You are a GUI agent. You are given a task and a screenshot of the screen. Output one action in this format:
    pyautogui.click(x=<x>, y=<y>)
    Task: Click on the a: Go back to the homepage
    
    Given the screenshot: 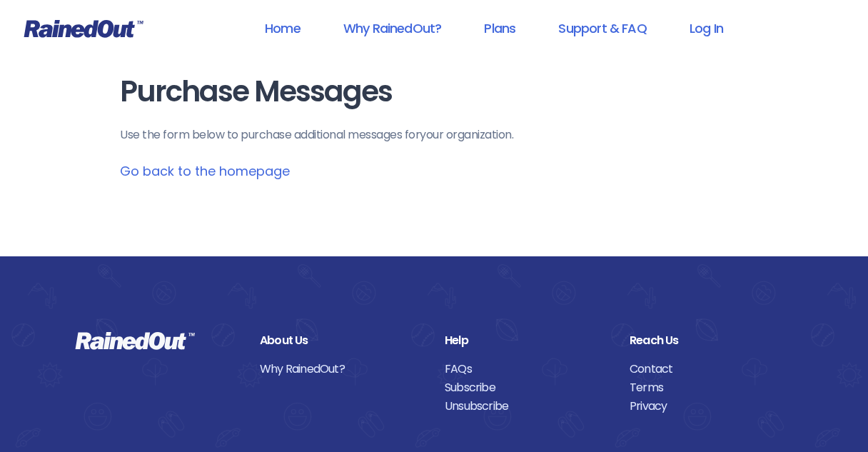 What is the action you would take?
    pyautogui.click(x=205, y=171)
    